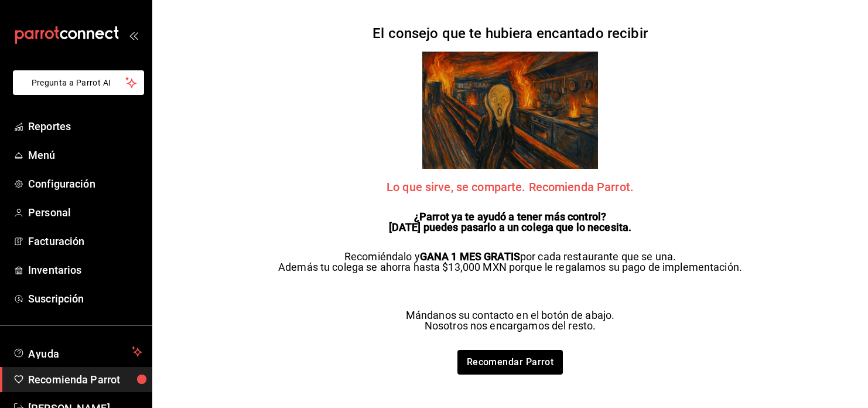 This screenshot has height=408, width=868. Describe the element at coordinates (510, 216) in the screenshot. I see `strong: ¿Parrot ya te ayudó a tener más control?` at that location.